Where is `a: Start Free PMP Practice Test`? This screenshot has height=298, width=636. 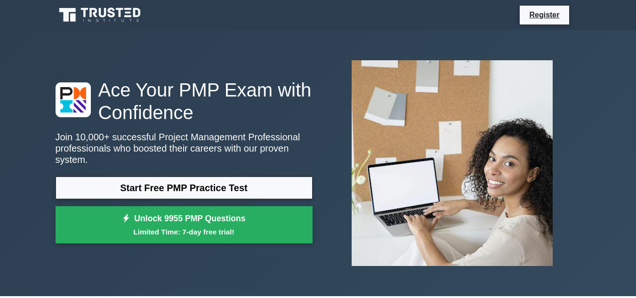
a: Start Free PMP Practice Test is located at coordinates (184, 188).